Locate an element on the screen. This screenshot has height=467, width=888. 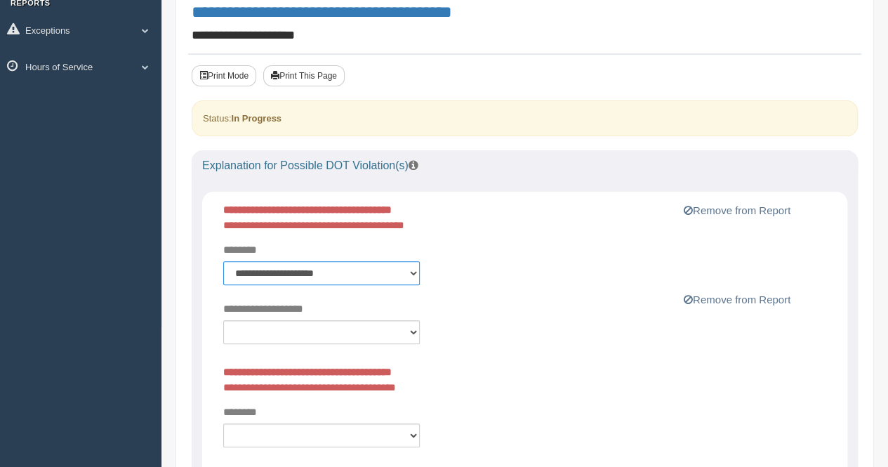
button: Print This Page is located at coordinates (304, 76).